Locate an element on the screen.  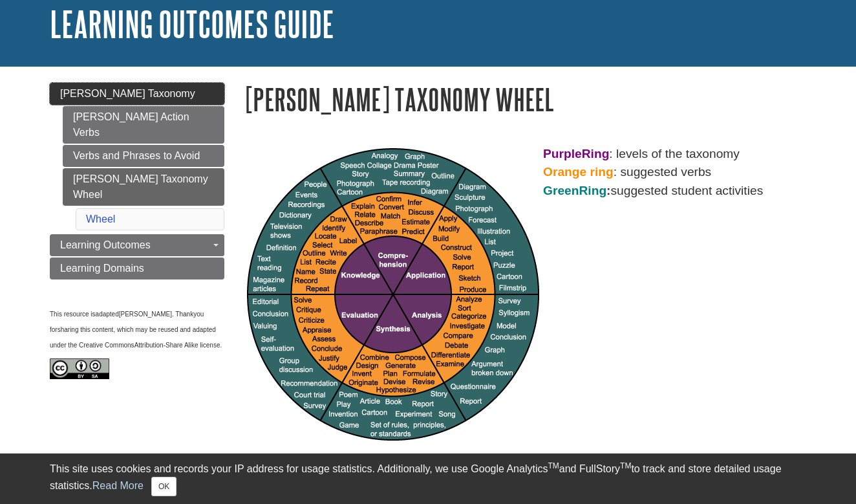
span: adapted is located at coordinates (107, 314).